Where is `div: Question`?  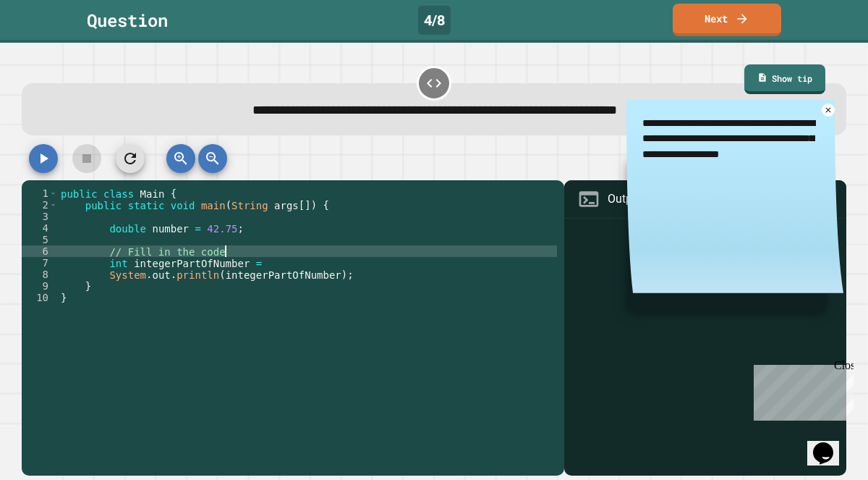
div: Question is located at coordinates (127, 20).